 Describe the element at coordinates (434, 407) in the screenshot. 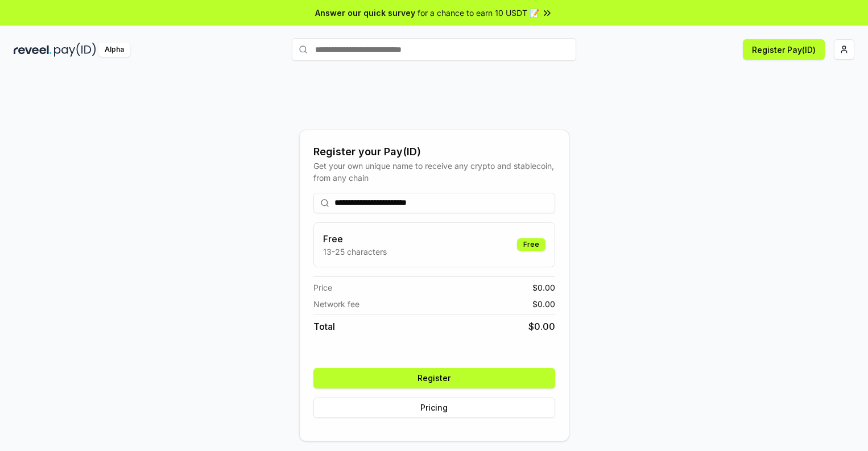

I see `button: Pricing` at that location.